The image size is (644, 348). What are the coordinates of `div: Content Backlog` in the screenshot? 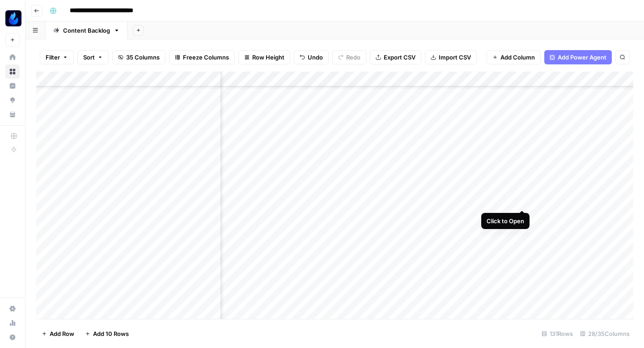 It's located at (86, 30).